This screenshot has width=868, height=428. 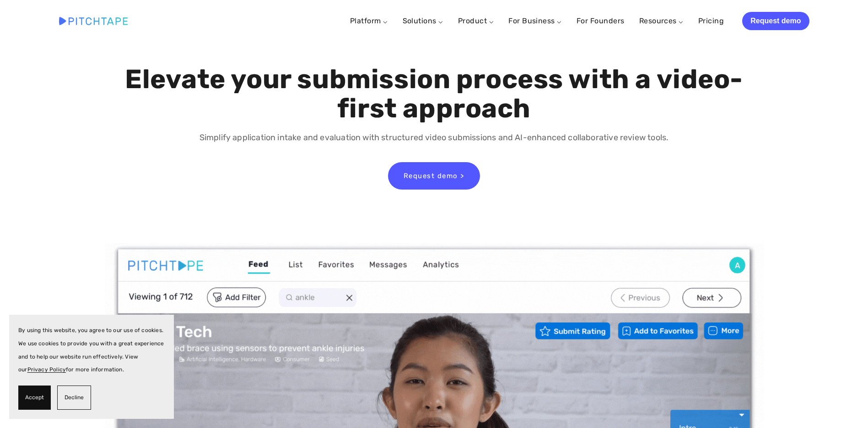 I want to click on button: Accept, so click(x=34, y=397).